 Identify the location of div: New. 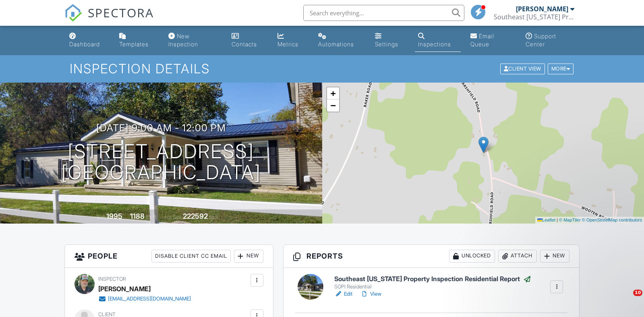
(248, 256).